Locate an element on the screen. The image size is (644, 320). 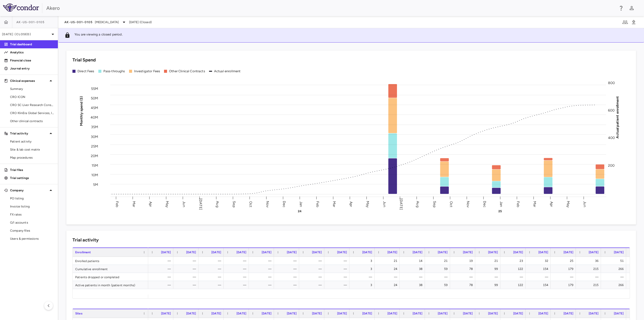
text: 24 is located at coordinates (300, 211).